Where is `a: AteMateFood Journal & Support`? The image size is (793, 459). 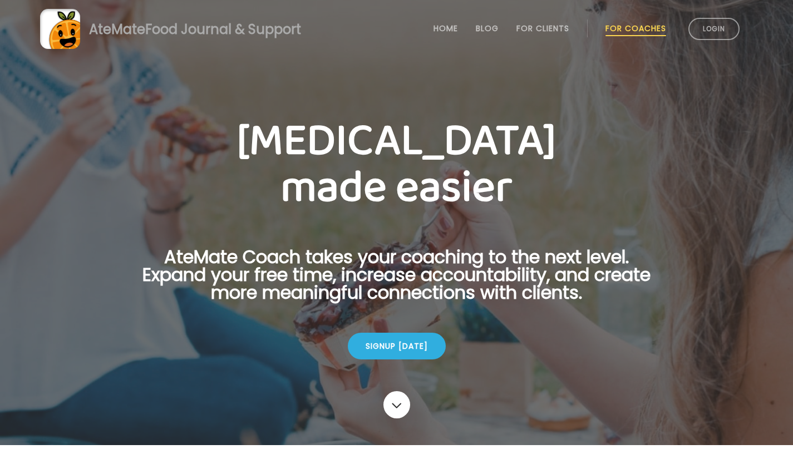
a: AteMateFood Journal & Support is located at coordinates (396, 29).